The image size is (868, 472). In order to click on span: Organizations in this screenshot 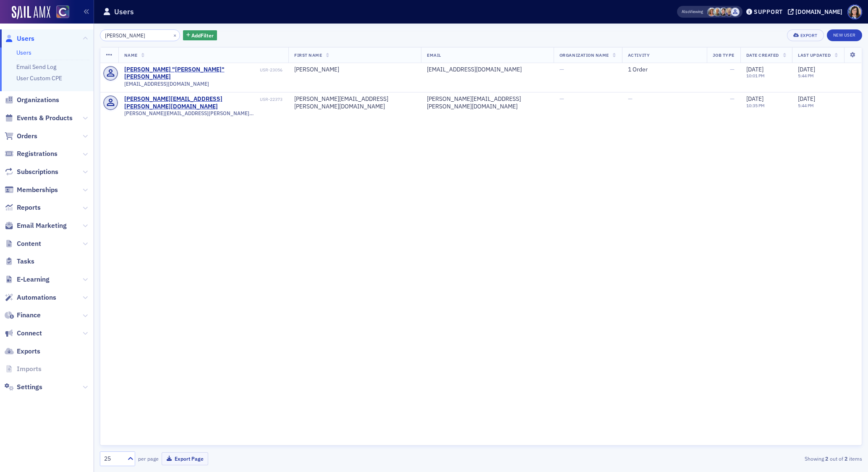, I will do `click(38, 100)`.